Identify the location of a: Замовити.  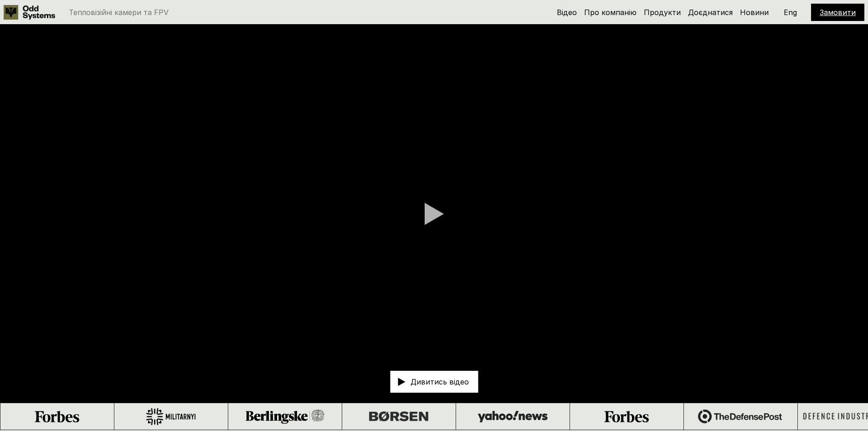
(838, 12).